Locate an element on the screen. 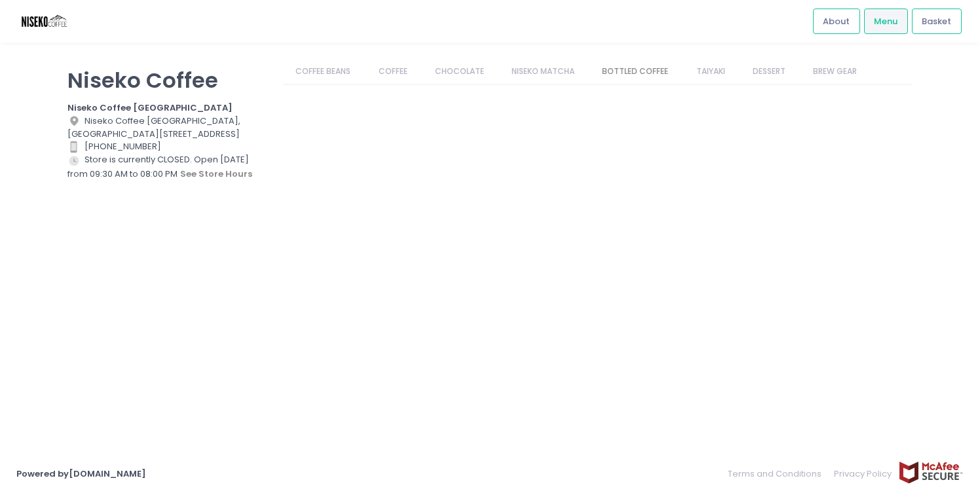 The image size is (980, 495). a: About is located at coordinates (836, 21).